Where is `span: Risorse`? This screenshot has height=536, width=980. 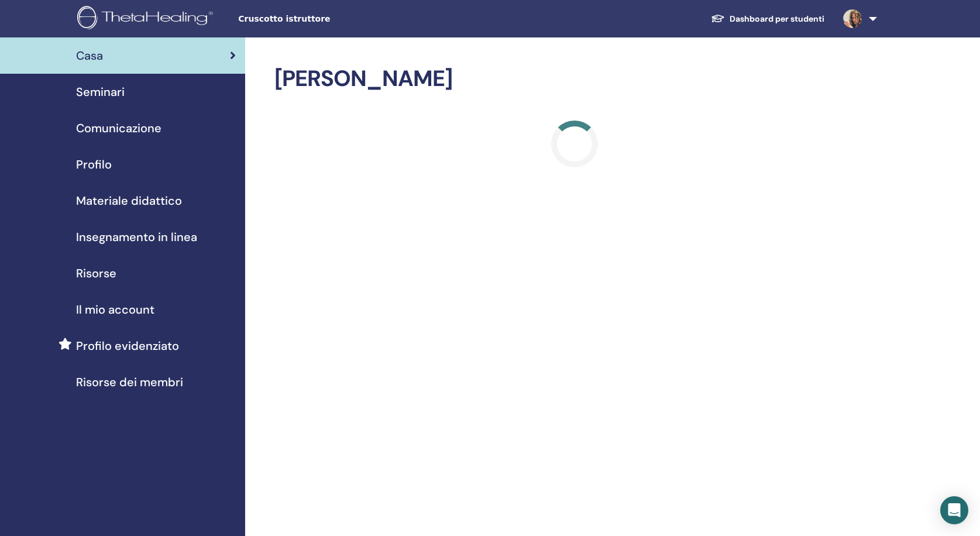 span: Risorse is located at coordinates (96, 273).